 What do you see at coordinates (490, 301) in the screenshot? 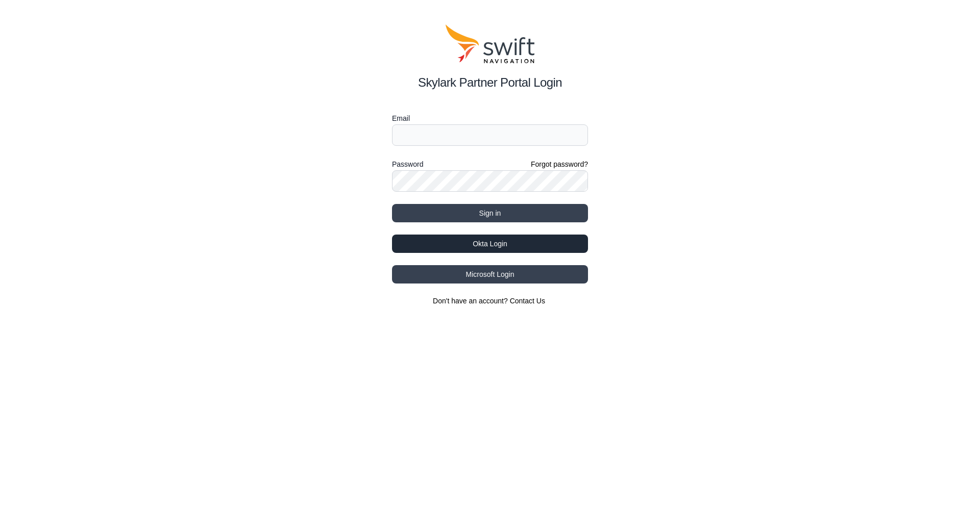
I see `section: Don't have an account?` at bounding box center [490, 301].